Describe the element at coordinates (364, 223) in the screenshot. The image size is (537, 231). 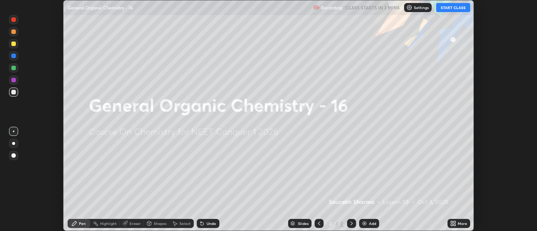
I see `img: add-slide-button` at that location.